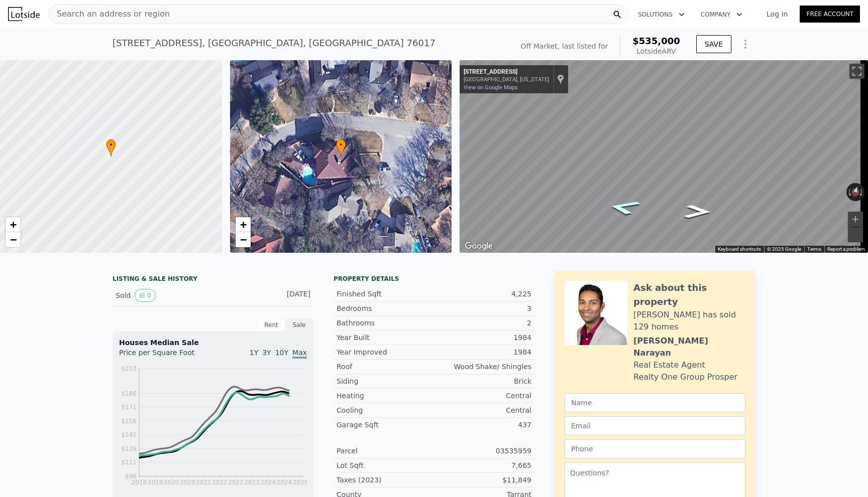  What do you see at coordinates (483, 425) in the screenshot?
I see `div: 437` at bounding box center [483, 425].